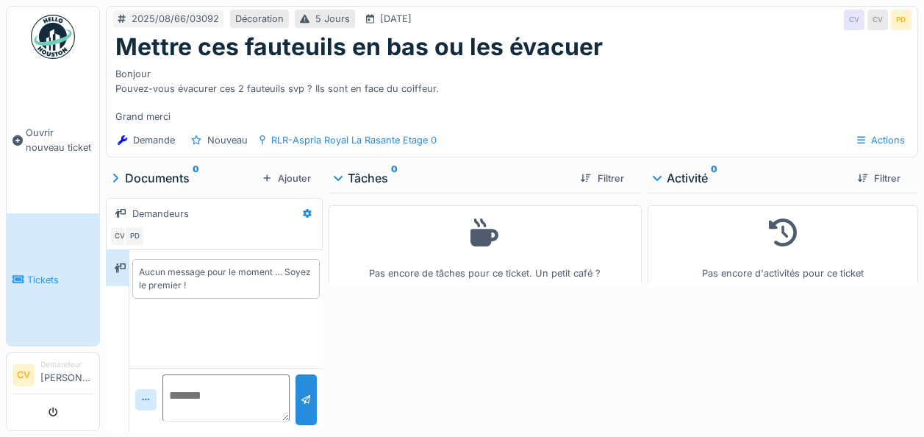  What do you see at coordinates (185, 178) in the screenshot?
I see `div: Documents` at bounding box center [185, 178].